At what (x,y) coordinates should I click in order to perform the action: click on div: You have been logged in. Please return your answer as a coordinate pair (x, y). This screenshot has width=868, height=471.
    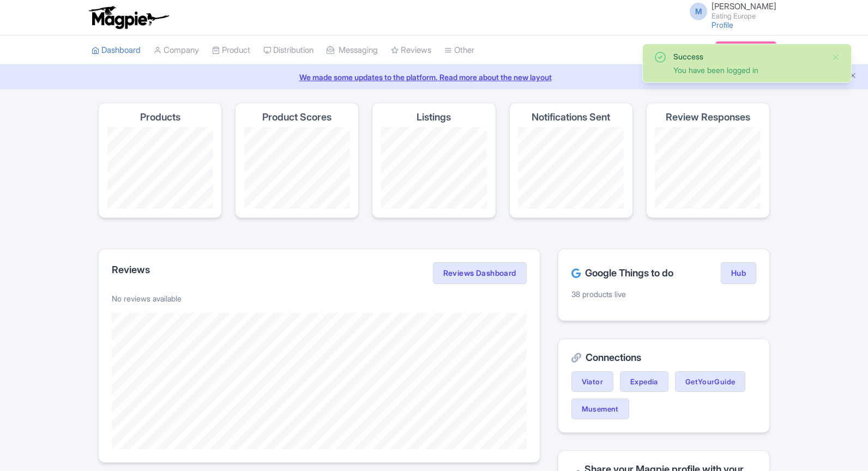
    Looking at the image, I should click on (748, 70).